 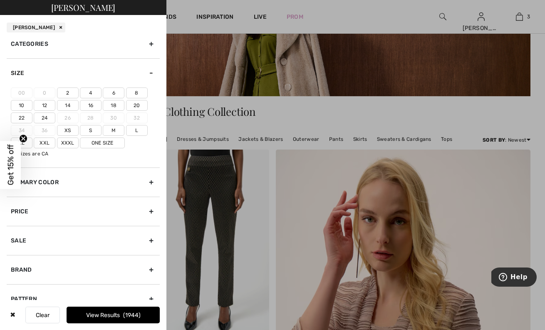 I want to click on span: Help, so click(x=27, y=10).